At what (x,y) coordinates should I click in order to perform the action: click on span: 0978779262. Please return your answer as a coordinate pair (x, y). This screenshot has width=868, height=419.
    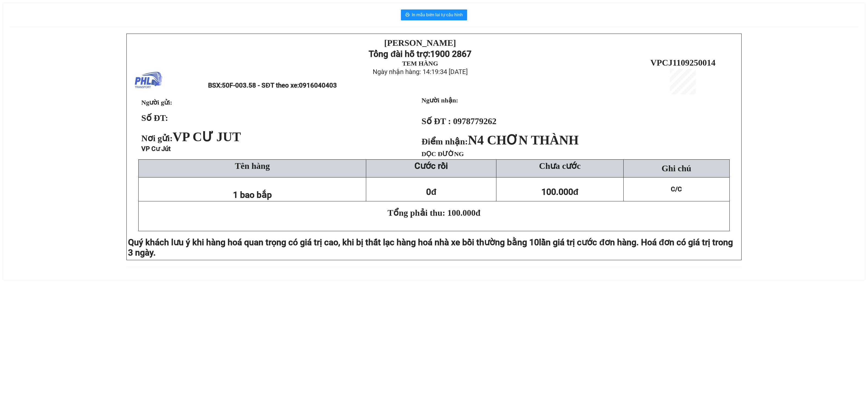
    Looking at the image, I should click on (475, 122).